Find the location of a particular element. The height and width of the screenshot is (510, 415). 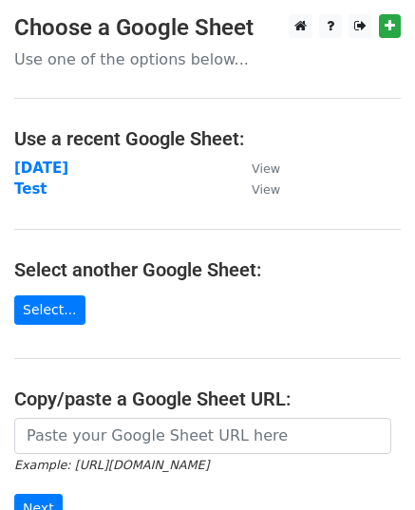

h3: Choose a Google Sheet is located at coordinates (207, 28).